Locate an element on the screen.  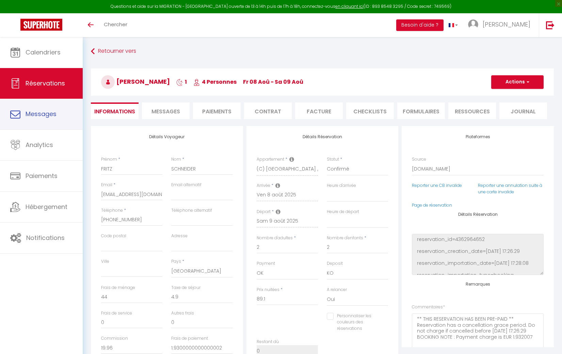
label: Appartement is located at coordinates (270, 159).